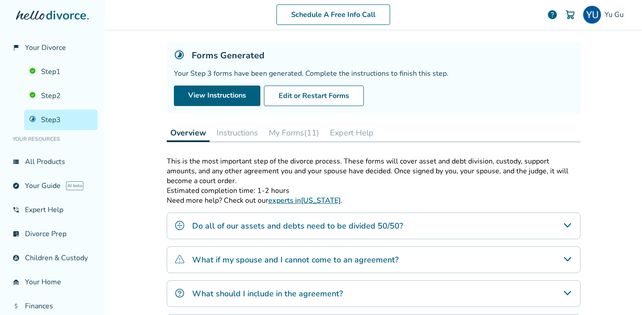 The image size is (642, 315). What do you see at coordinates (16, 234) in the screenshot?
I see `span: list_alt_check` at bounding box center [16, 234].